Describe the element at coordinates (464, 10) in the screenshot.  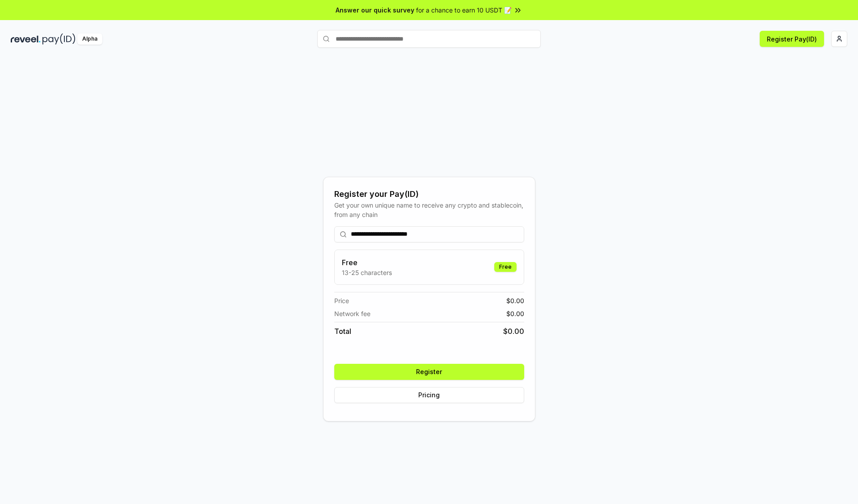
I see `span: for a chance to earn 10 USDT 📝` at that location.